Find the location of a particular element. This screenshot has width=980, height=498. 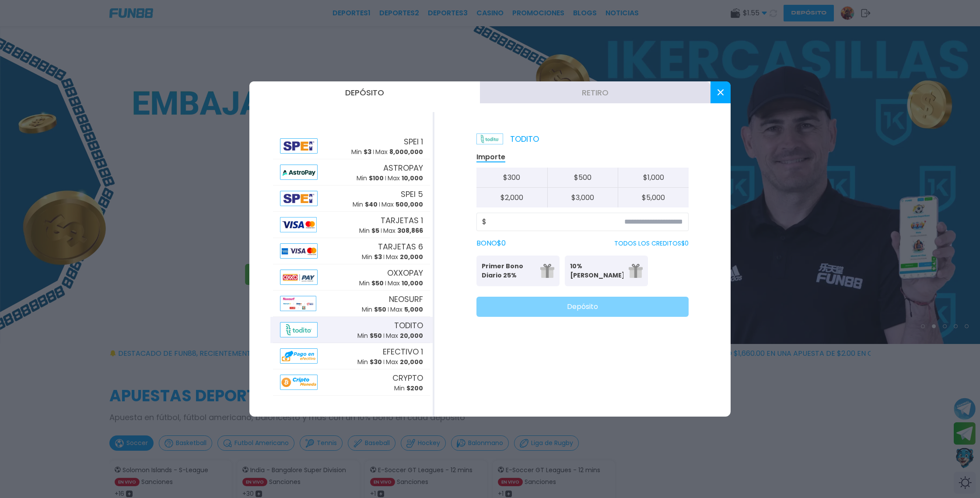

span: 5,000 is located at coordinates (413, 310).